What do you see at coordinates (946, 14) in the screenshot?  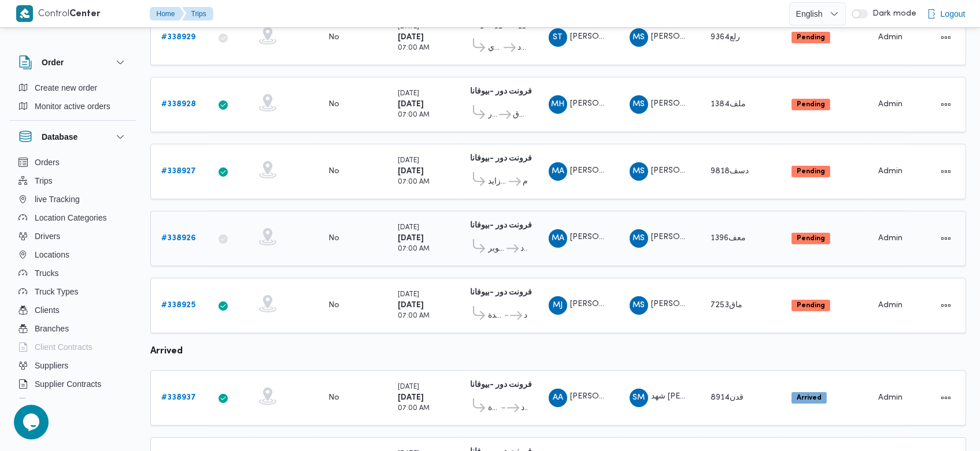 I see `button: Logout` at bounding box center [946, 14].